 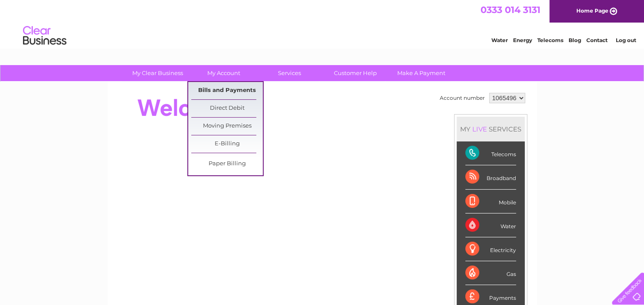 What do you see at coordinates (491, 201) in the screenshot?
I see `div: Mobile` at bounding box center [491, 201].